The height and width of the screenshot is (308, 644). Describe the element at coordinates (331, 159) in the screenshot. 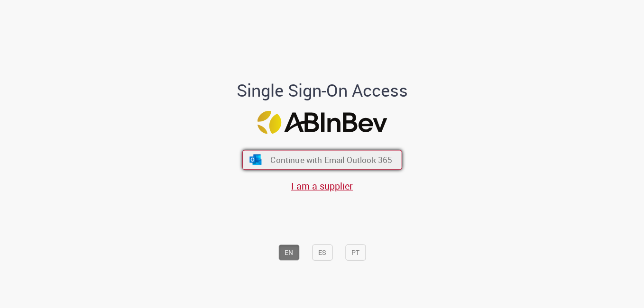

I see `span: Continue with Email Outlook 365` at that location.